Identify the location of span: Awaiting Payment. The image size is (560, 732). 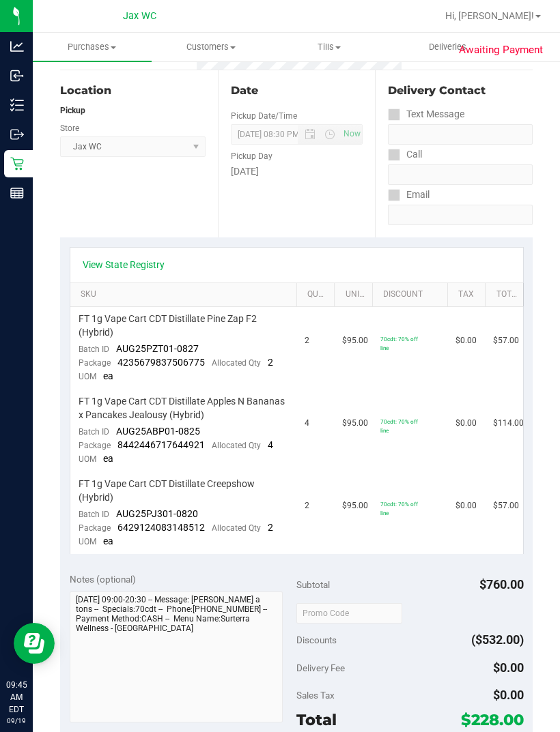
(500, 50).